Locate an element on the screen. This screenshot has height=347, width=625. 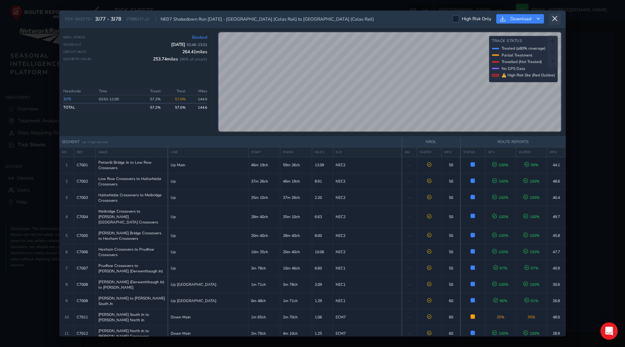
span: Treated (≥80% coverage) is located at coordinates (524, 48).